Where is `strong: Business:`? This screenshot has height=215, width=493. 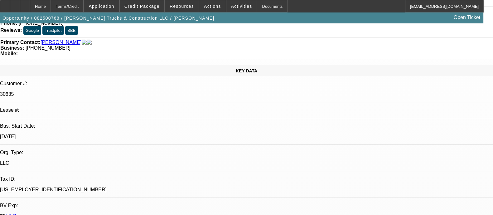 strong: Business: is located at coordinates (12, 48).